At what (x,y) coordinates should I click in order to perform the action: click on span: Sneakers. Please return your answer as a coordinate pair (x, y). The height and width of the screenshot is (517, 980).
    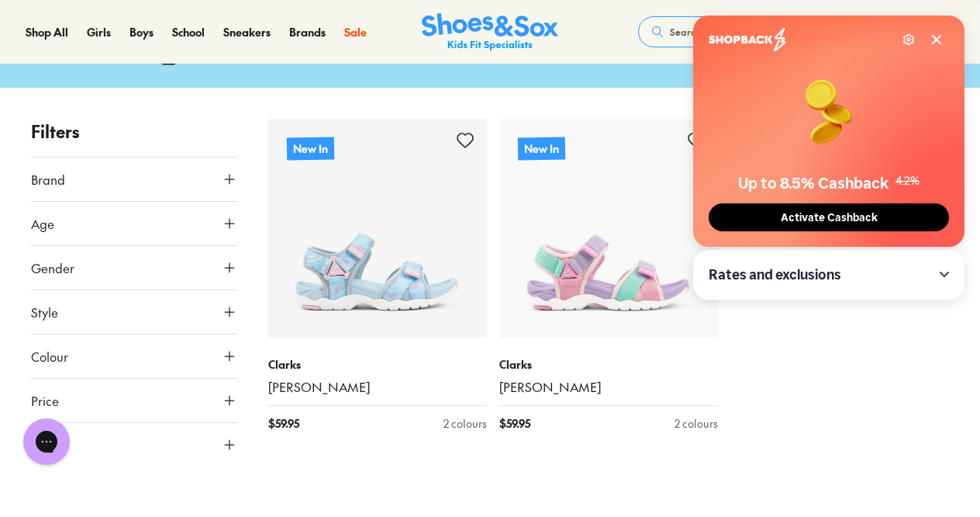
    Looking at the image, I should click on (247, 32).